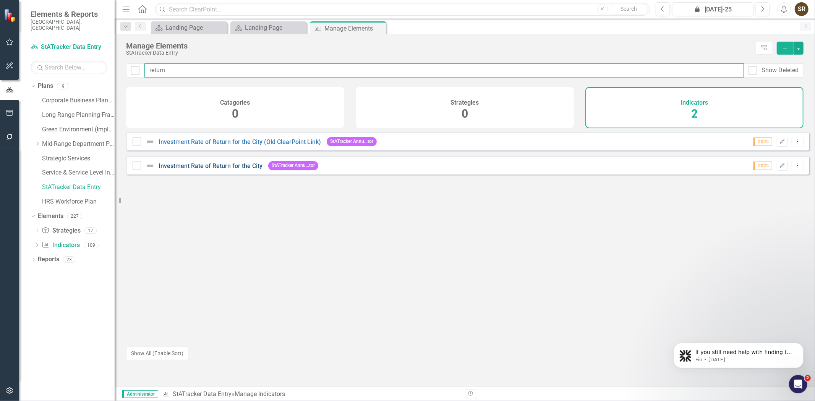 Image resolution: width=815 pixels, height=401 pixels. What do you see at coordinates (63, 86) in the screenshot?
I see `div: 9` at bounding box center [63, 86].